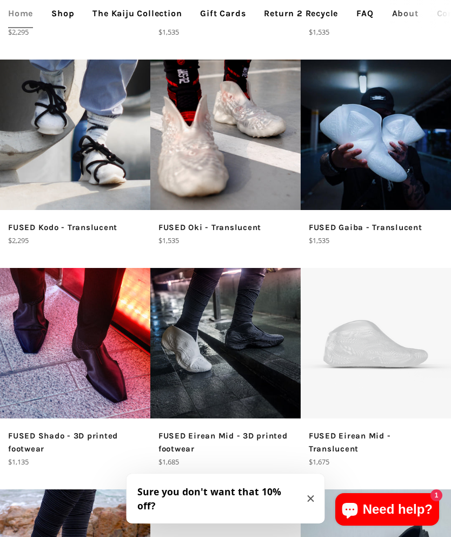  Describe the element at coordinates (226, 227) in the screenshot. I see `p: FUSED Oki - Translucent` at that location.